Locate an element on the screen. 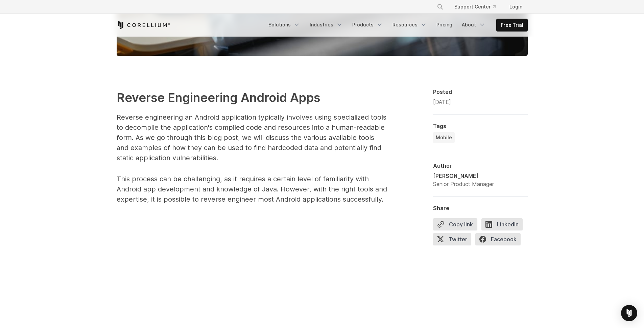 This screenshot has width=644, height=328. a: Facebook is located at coordinates (500, 240).